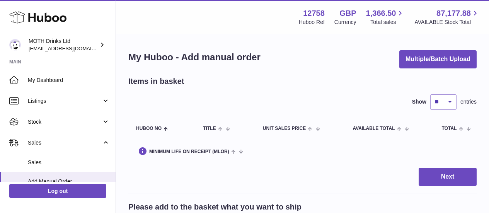 This screenshot has width=489, height=213. Describe the element at coordinates (373, 128) in the screenshot. I see `span: AVAILABLE Total` at that location.